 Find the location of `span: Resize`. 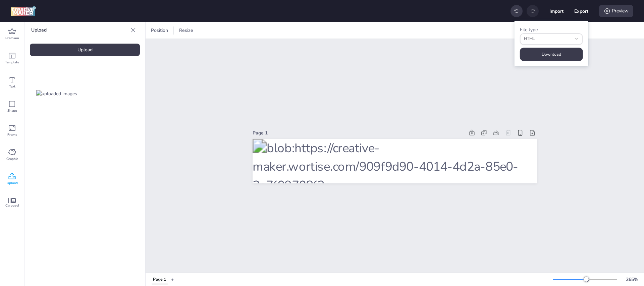

span: Resize is located at coordinates (186, 30).